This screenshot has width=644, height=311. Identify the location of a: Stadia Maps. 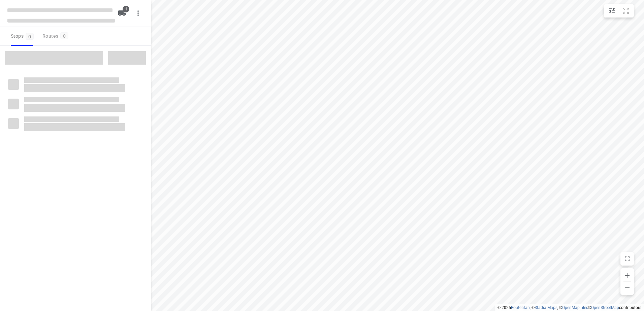
(546, 308).